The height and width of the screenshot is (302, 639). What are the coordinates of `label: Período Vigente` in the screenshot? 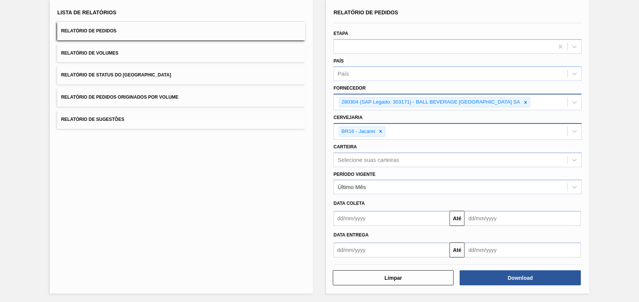 It's located at (354, 174).